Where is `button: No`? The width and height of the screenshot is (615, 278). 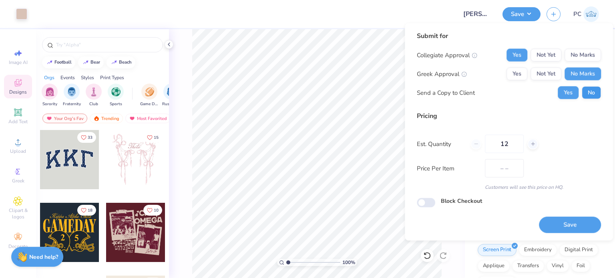
button: No is located at coordinates (592, 93).